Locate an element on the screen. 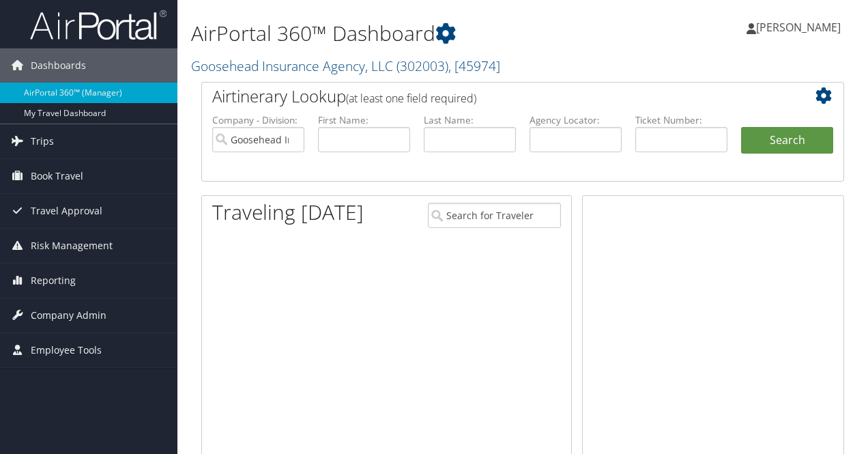  label: First Name: is located at coordinates (364, 121).